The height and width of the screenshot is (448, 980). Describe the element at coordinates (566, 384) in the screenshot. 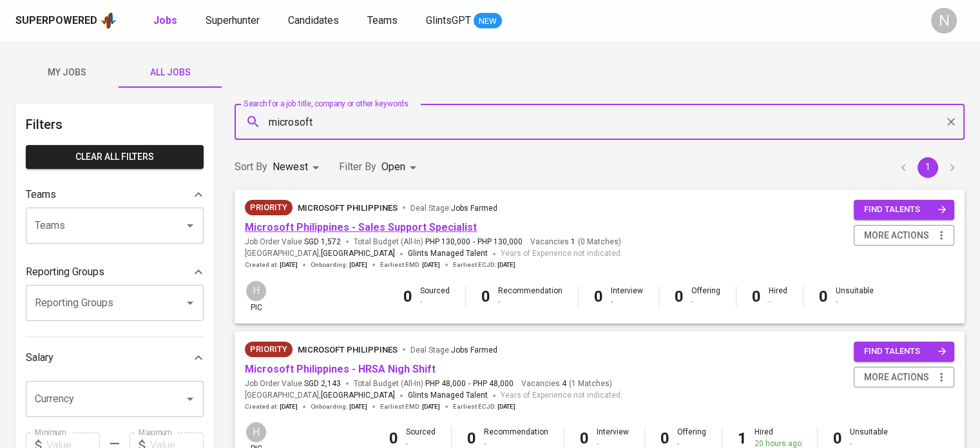

I see `span: Vacancies ( 1 Matches )` at that location.